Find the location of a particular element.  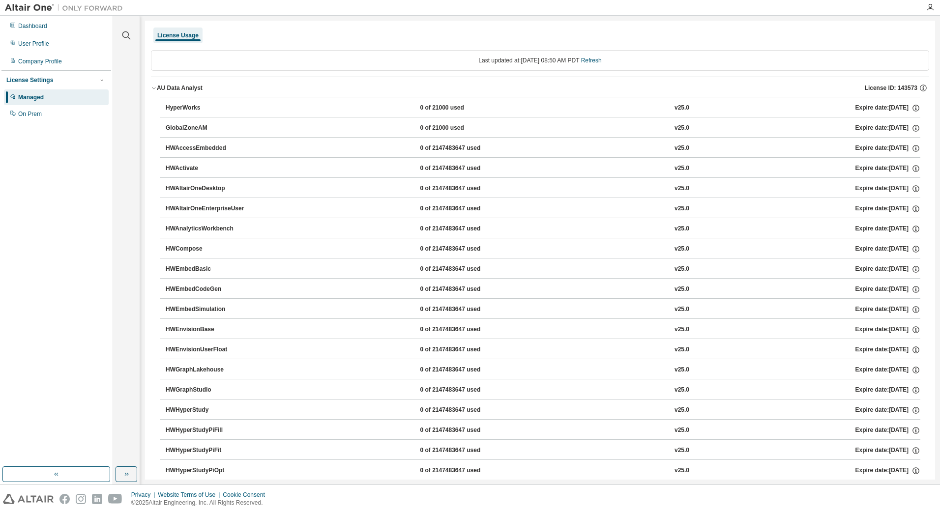

div: Cookie Consent is located at coordinates (246, 495).